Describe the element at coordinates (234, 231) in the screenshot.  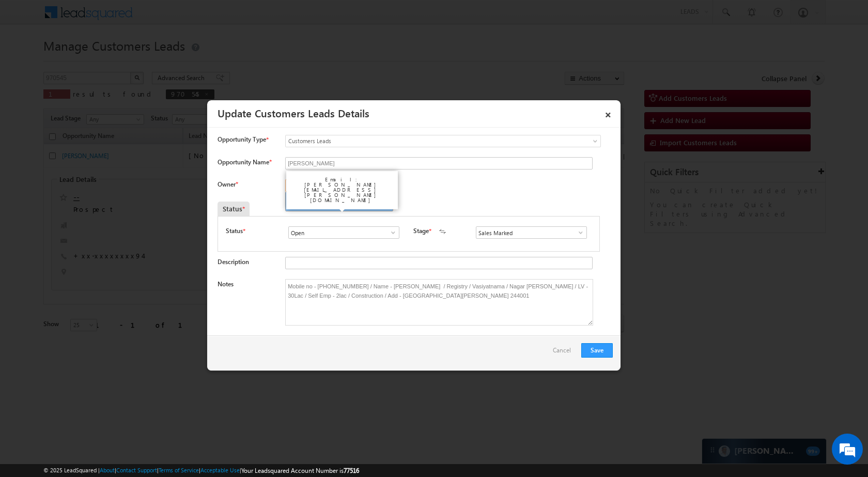
I see `label: Status` at that location.